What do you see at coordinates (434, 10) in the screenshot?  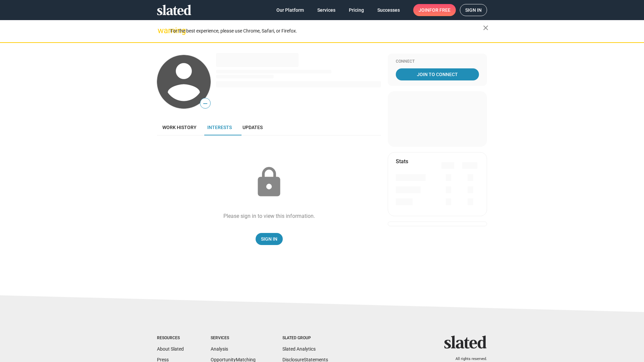 I see `a: Joinfor free` at bounding box center [434, 10].